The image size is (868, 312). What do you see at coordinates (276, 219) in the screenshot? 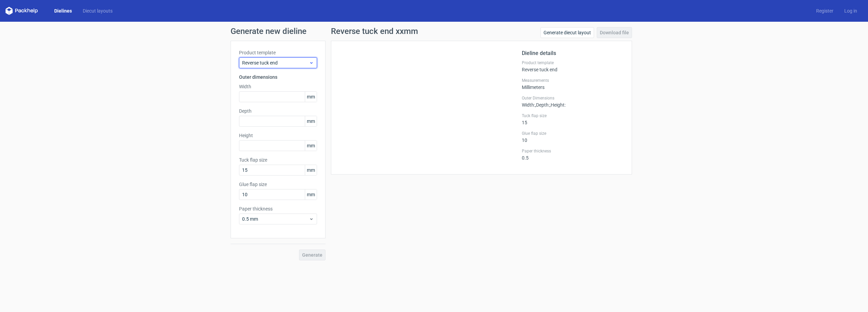
I see `span: 0.5 mm` at bounding box center [276, 219].